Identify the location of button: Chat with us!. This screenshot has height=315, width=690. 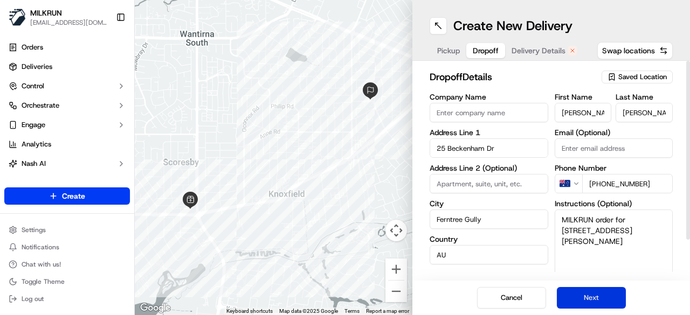
(67, 265).